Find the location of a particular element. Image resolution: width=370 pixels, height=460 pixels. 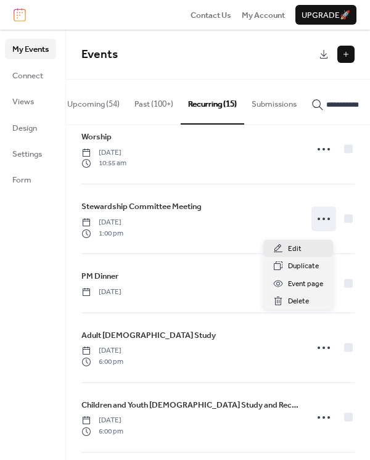

button: Upcoming (54) is located at coordinates (93, 101).